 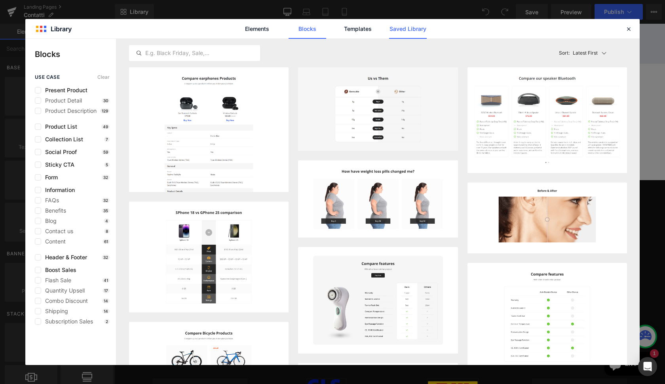 I want to click on h2: VISITA ANCHE, so click(x=465, y=177).